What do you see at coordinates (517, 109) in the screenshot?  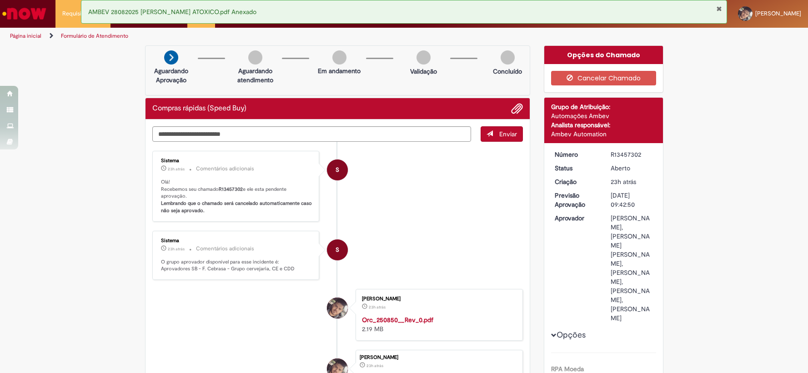 I see `button: Adicionar anexos` at bounding box center [517, 109].